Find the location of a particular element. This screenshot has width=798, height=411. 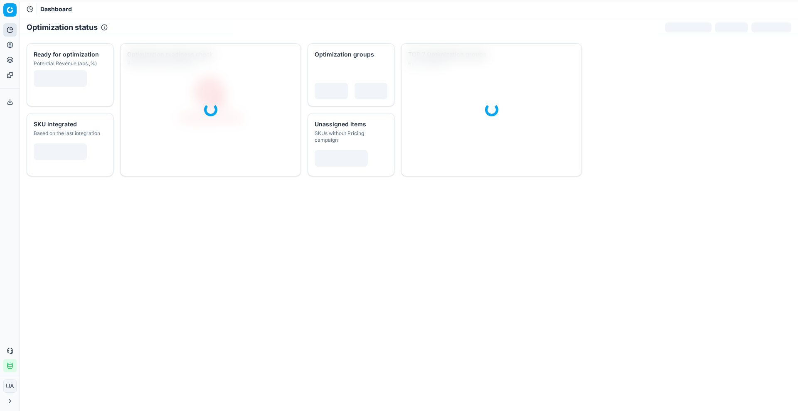

nav: breadcrumb is located at coordinates (56, 9).